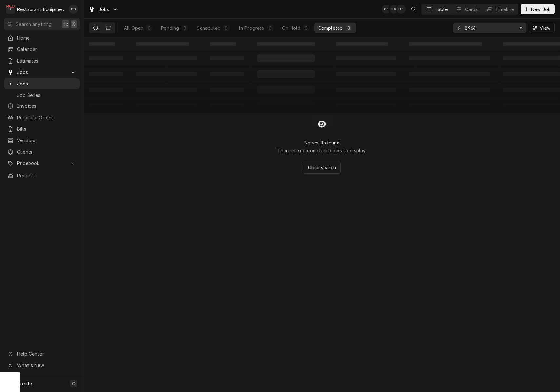  I want to click on span: Clients, so click(47, 152).